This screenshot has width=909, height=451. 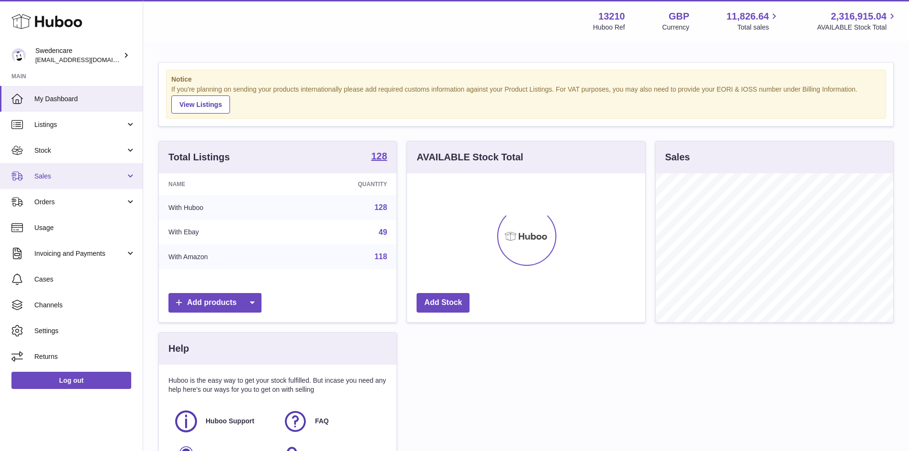 I want to click on a: Add Stock, so click(x=443, y=302).